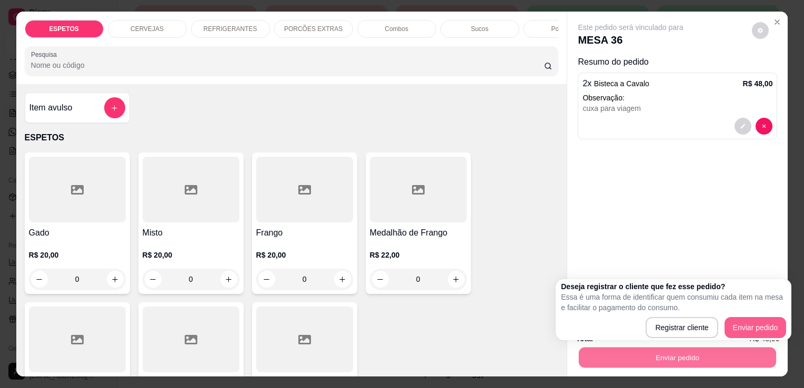 This screenshot has width=804, height=388. Describe the element at coordinates (615, 84) in the screenshot. I see `p: 2 x` at that location.